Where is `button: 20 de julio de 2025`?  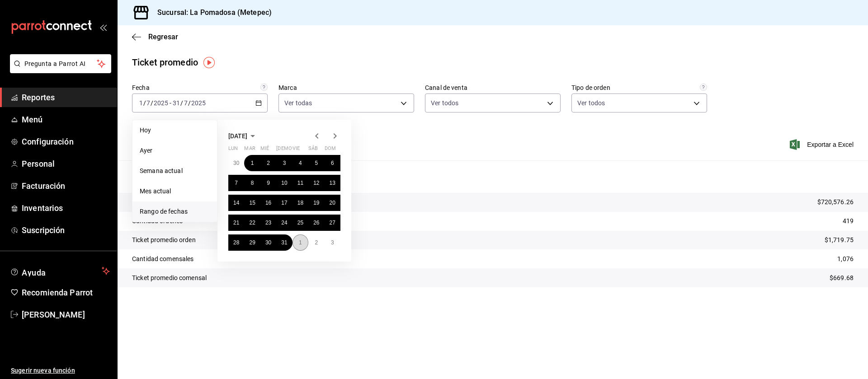 button: 20 de julio de 2025 is located at coordinates (332, 203).